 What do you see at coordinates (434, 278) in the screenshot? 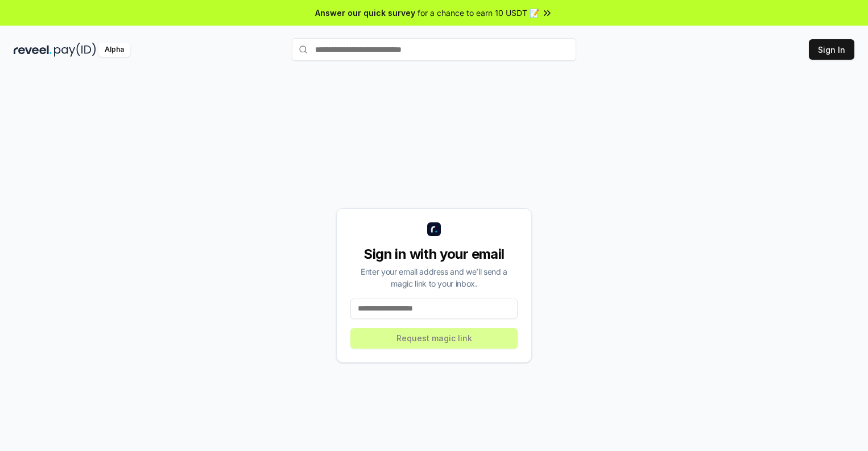
I see `div: Enter your email address and we’ll send a magic link to your inbox.` at bounding box center [434, 278].